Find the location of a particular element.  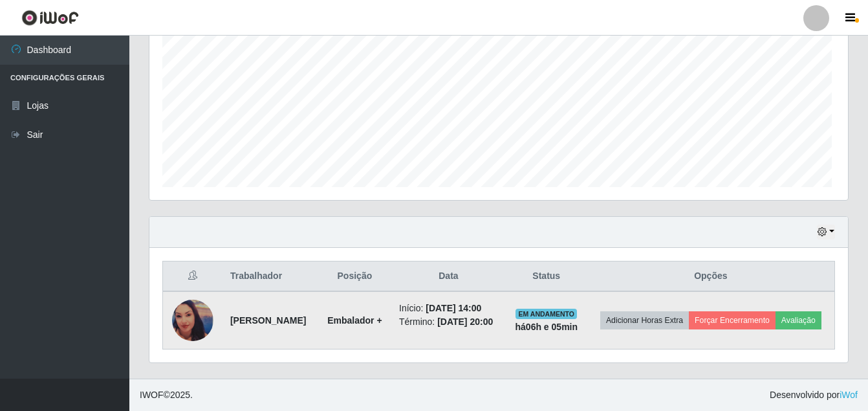

th: Trabalhador is located at coordinates (270, 277).